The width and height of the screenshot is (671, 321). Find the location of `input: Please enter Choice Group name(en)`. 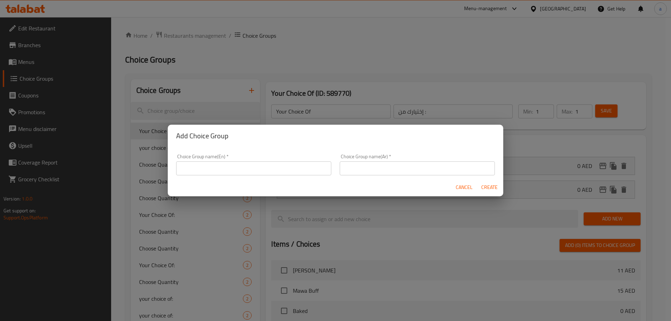

input: Please enter Choice Group name(en) is located at coordinates (254, 169).